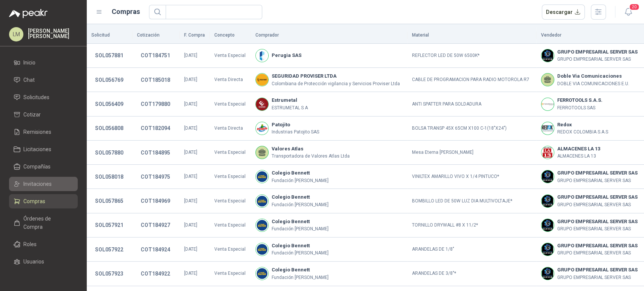 The width and height of the screenshot is (644, 291). What do you see at coordinates (109, 201) in the screenshot?
I see `button: SOL057865` at bounding box center [109, 201].